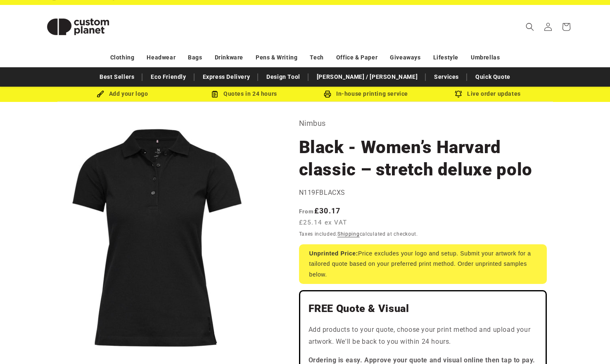  What do you see at coordinates (530, 27) in the screenshot?
I see `summary: Search` at bounding box center [530, 27].